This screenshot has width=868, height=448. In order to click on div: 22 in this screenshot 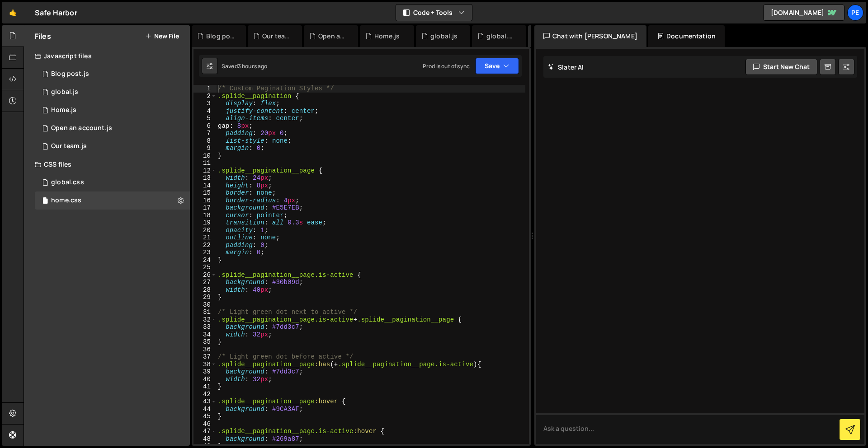, I will do `click(205, 245)`.